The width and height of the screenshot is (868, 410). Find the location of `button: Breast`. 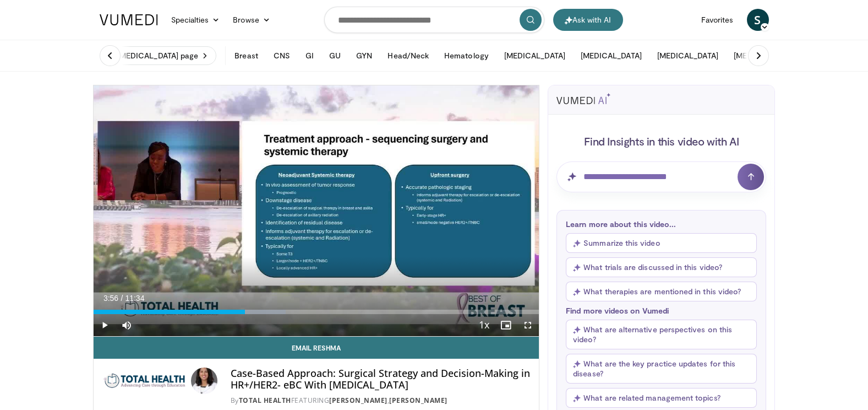

button: Breast is located at coordinates (246, 55).